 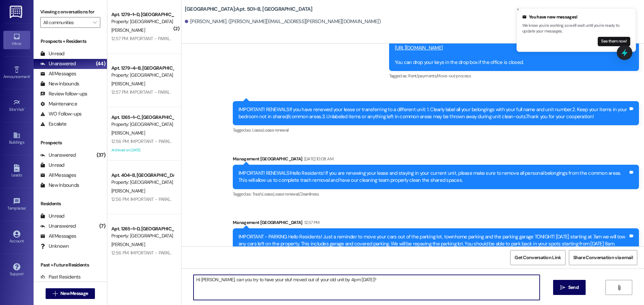 What do you see at coordinates (102, 226) in the screenshot?
I see `div: (7)` at bounding box center [102, 226].